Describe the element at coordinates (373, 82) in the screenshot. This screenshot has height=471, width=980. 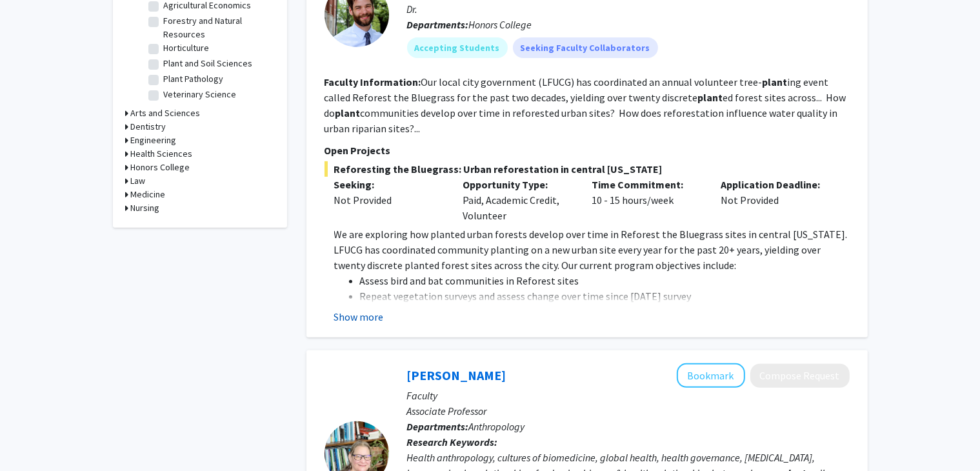
I see `b: Faculty Information:` at that location.